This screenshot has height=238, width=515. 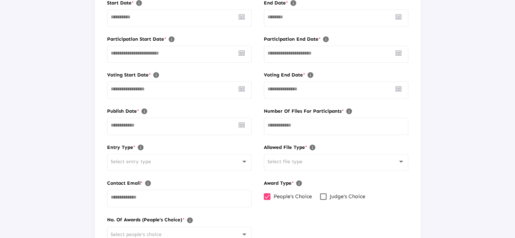 I want to click on span: Select file type, so click(x=285, y=161).